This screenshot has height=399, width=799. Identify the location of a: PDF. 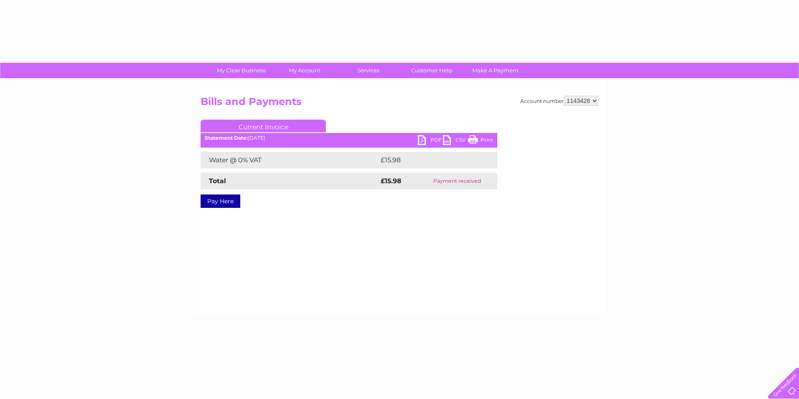
(431, 141).